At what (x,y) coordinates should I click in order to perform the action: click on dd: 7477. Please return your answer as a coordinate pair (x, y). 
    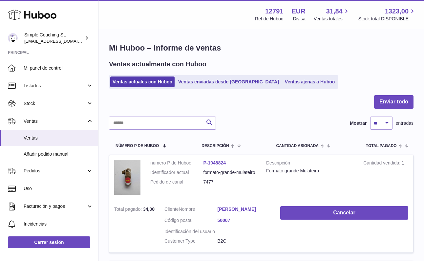
    Looking at the image, I should click on (230, 182).